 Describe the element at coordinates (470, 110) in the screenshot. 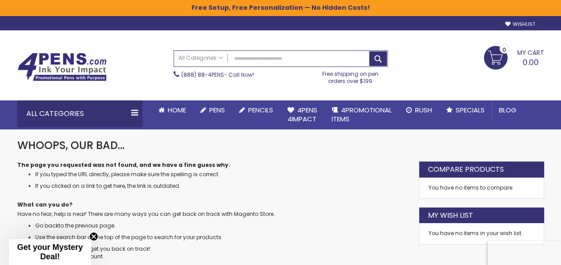

I see `span: Specials` at that location.